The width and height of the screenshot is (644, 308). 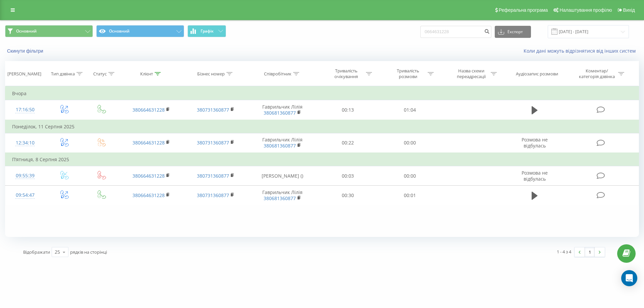 What do you see at coordinates (322, 160) in the screenshot?
I see `td: П’ятниця, 8 Серпня 2025` at bounding box center [322, 160].